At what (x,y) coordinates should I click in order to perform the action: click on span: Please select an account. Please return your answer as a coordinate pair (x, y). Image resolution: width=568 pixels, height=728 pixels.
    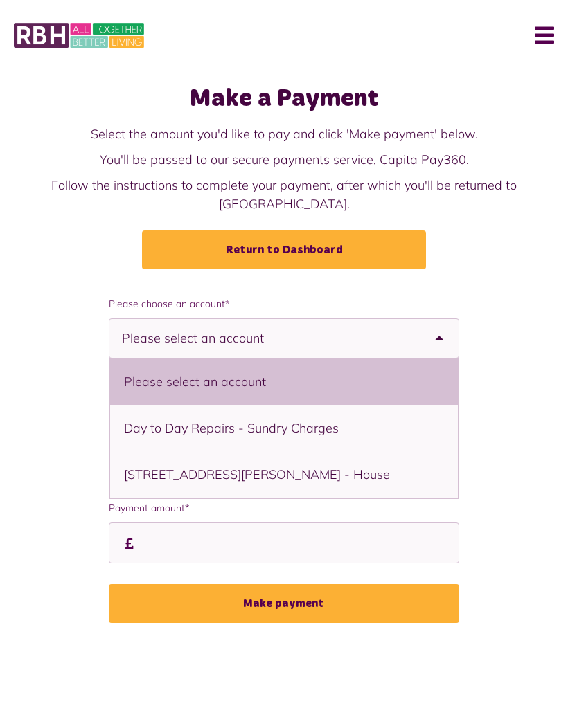
    Looking at the image, I should click on (217, 339).